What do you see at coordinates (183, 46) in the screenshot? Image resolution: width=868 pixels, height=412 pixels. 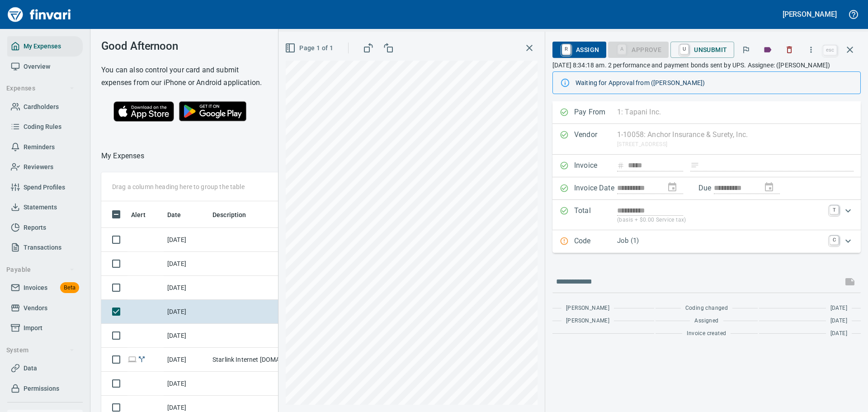 I see `h3: Good Afternoon` at bounding box center [183, 46].